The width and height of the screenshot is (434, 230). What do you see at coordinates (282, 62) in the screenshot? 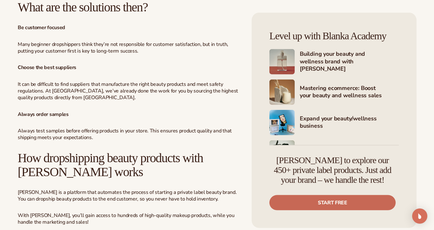
I see `img: Shopify Image 5` at bounding box center [282, 62].